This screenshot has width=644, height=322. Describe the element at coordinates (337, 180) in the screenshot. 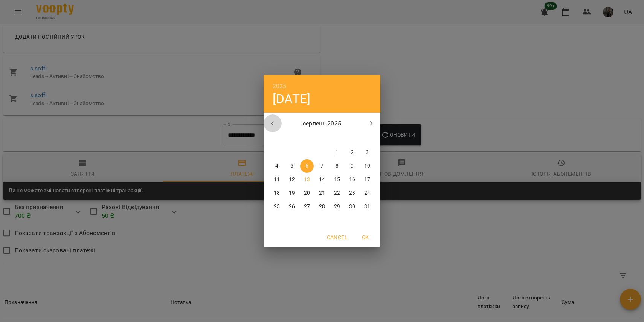

I see `p: 15` at that location.